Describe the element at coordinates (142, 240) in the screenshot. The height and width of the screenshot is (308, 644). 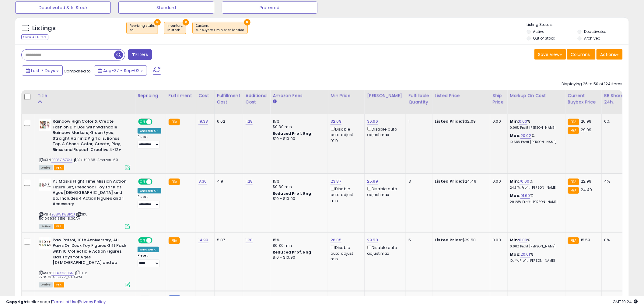
I see `span: ON` at that location.